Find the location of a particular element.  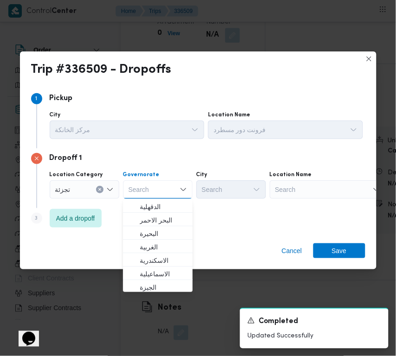

button: الجيزة is located at coordinates (158, 287).